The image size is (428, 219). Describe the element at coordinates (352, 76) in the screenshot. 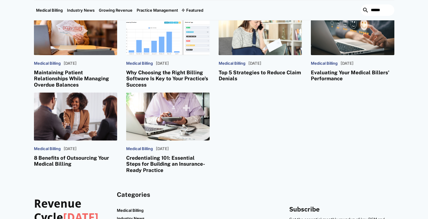

I see `h3: Evaluating Your Medical Billers' Performance` at that location.